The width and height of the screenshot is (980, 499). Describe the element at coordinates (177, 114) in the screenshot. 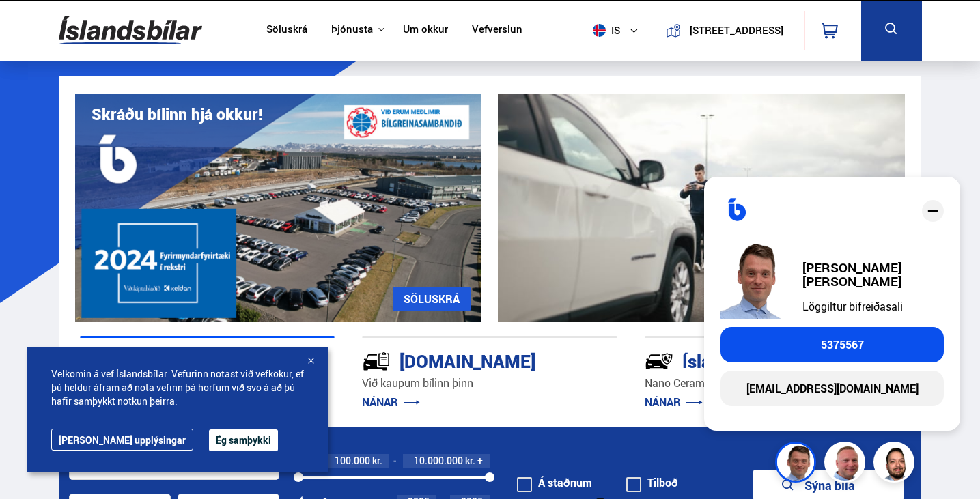

I see `h1: Skráðu bílinn hjá okkur!` at that location.